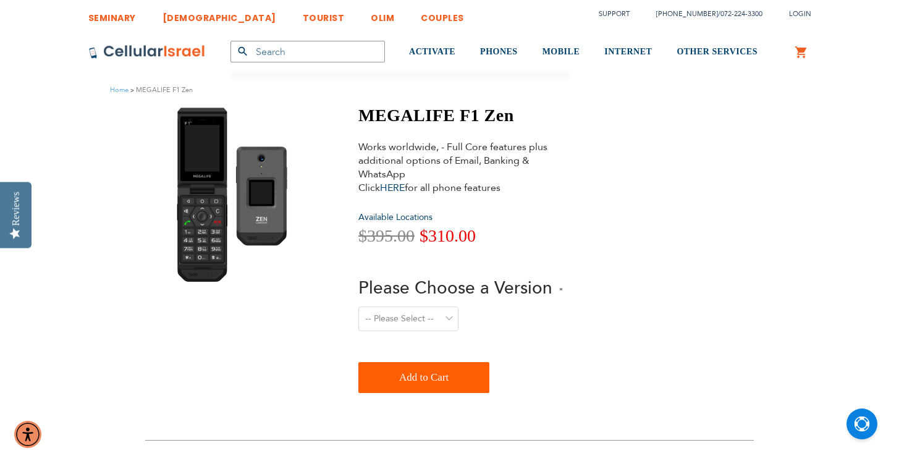  Describe the element at coordinates (392, 188) in the screenshot. I see `a: HERE` at that location.